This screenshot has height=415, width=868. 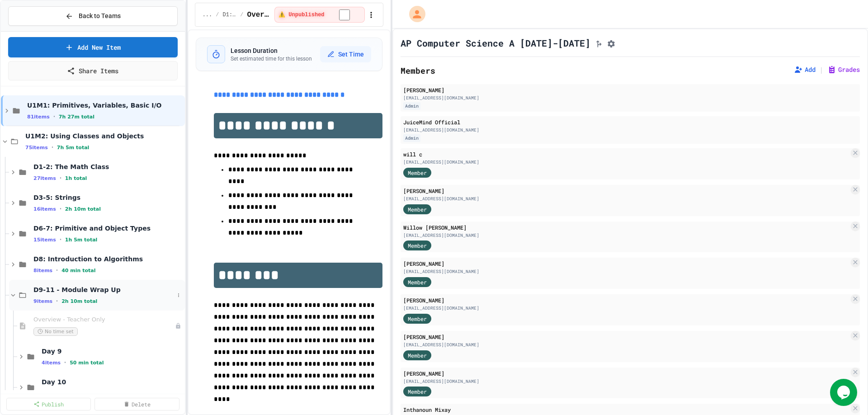 What do you see at coordinates (112, 351) in the screenshot?
I see `span: Day 9` at bounding box center [112, 351].